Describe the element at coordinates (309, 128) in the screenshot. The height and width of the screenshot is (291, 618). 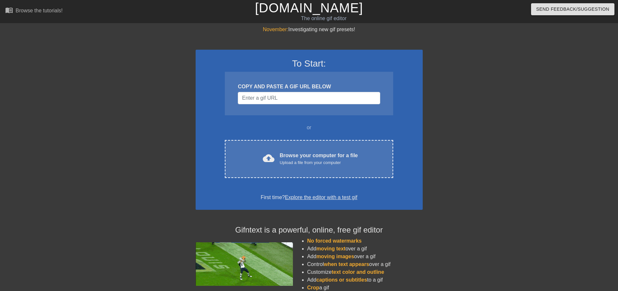
I see `div: or` at that location.